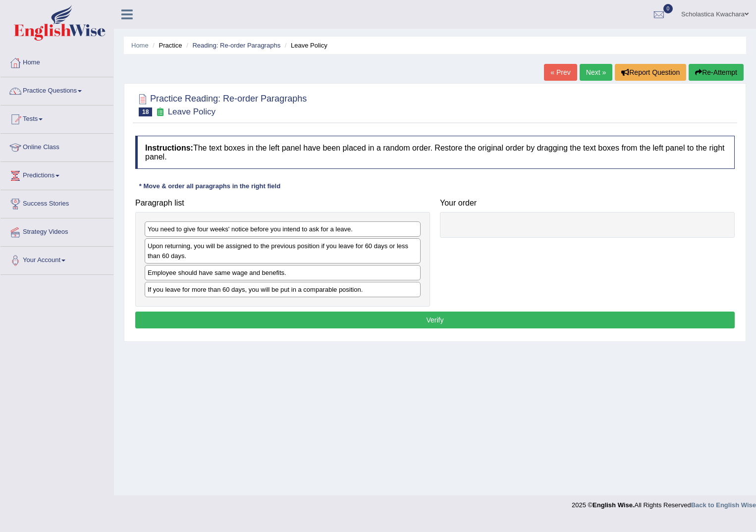  What do you see at coordinates (282, 272) in the screenshot?
I see `div: Employee should have same wage and benefits.` at bounding box center [282, 272].